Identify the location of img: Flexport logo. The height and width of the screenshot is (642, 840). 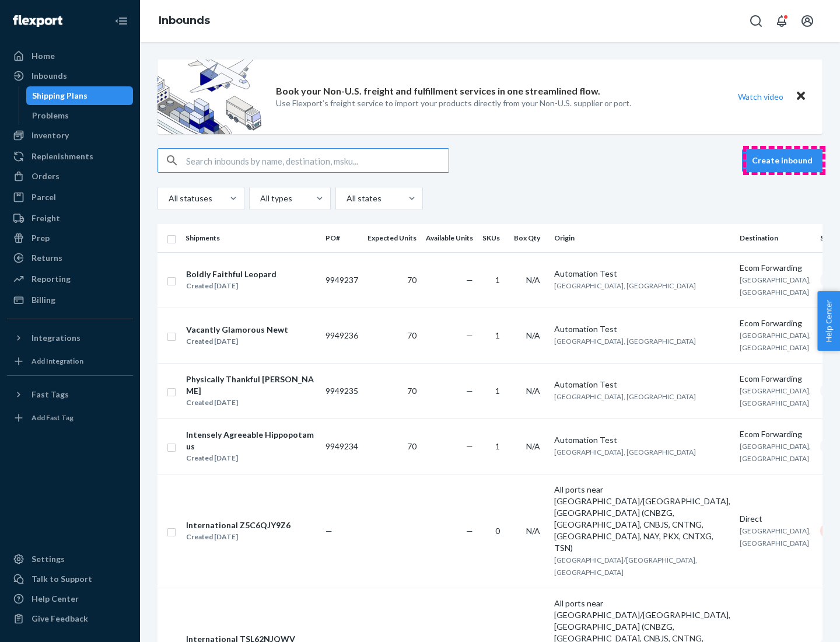
(37, 21).